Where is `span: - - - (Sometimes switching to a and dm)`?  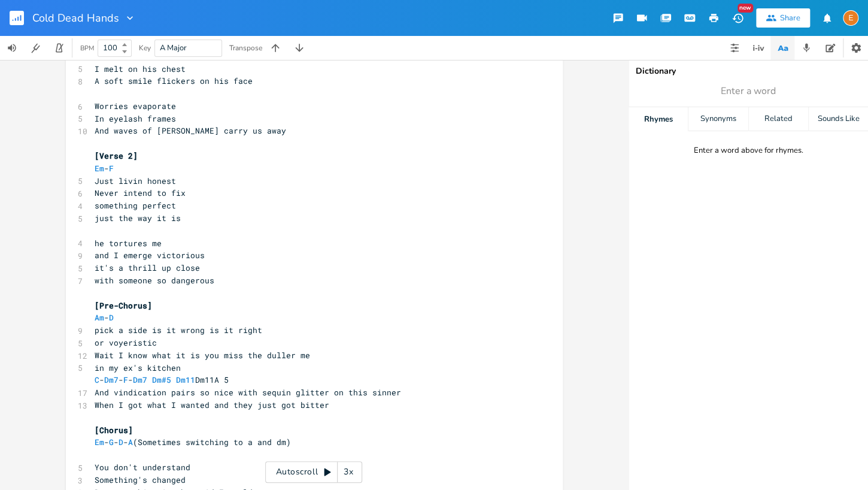
span: - - - (Sometimes switching to a and dm) is located at coordinates (193, 442).